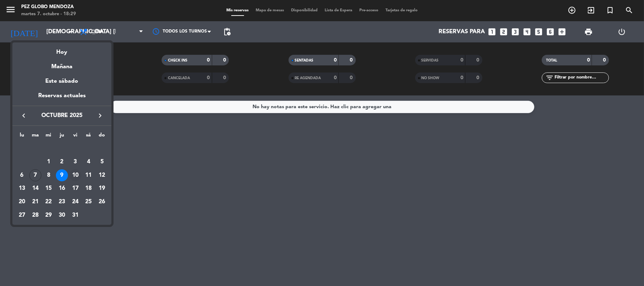  I want to click on div: Hoy, so click(62, 49).